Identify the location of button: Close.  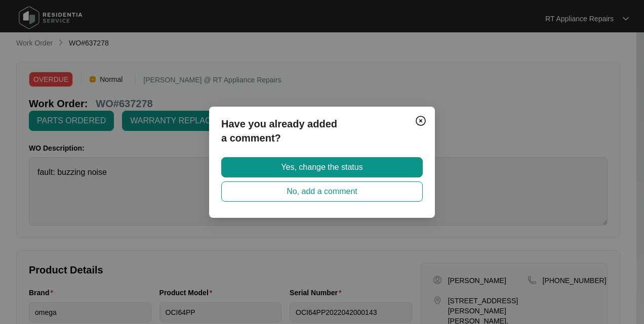
(421, 121).